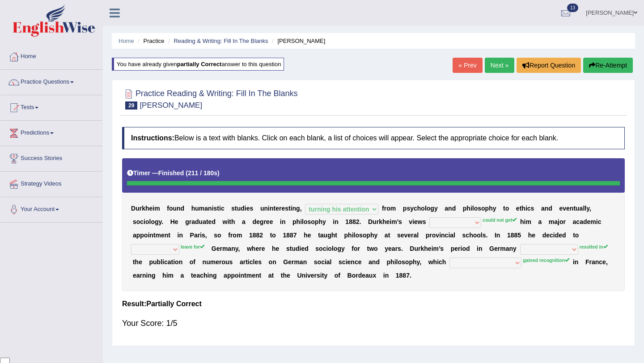  Describe the element at coordinates (199, 64) in the screenshot. I see `b: partially correct` at that location.